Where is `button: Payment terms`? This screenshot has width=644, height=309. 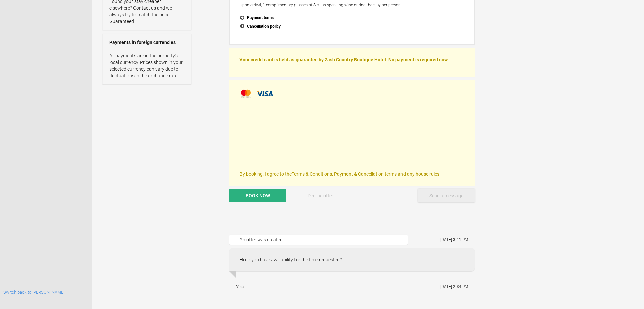
button: Payment terms is located at coordinates (352, 18).